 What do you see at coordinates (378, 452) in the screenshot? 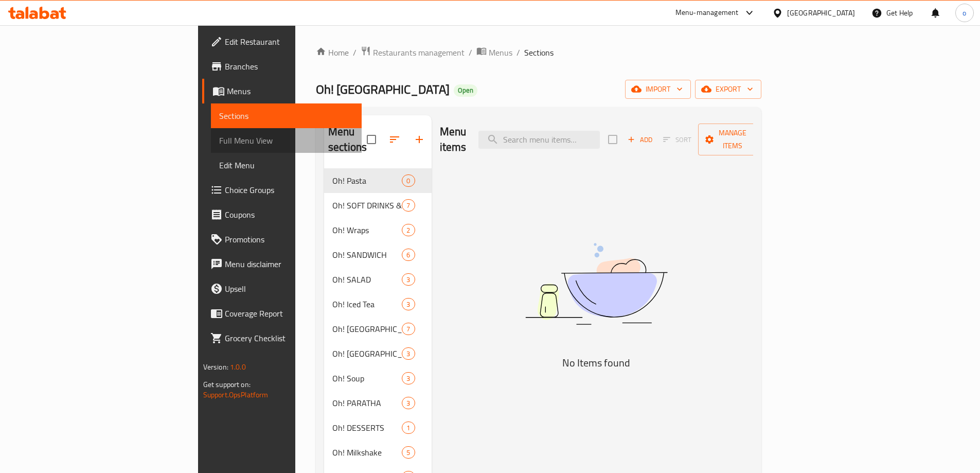
I see `div: Oh! Milkshake5` at bounding box center [378, 452].